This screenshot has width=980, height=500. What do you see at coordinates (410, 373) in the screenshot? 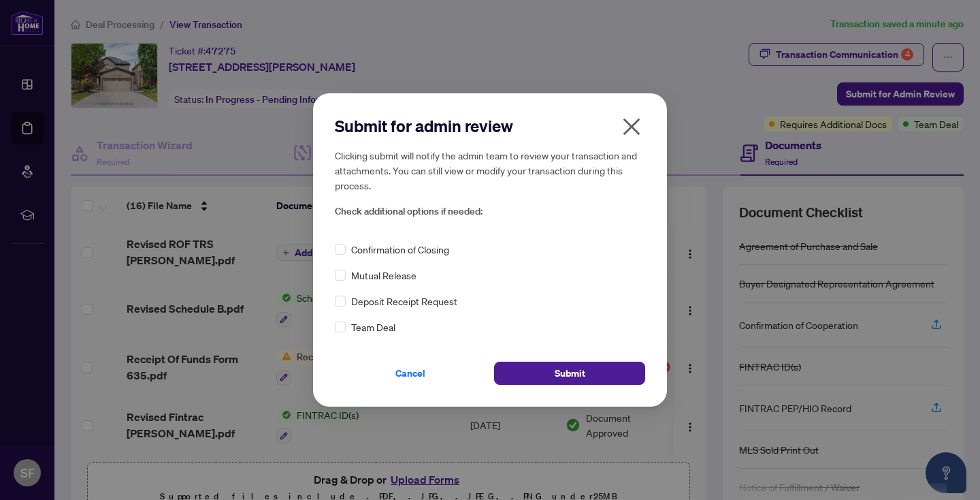
I see `button: Cancel` at bounding box center [410, 373].